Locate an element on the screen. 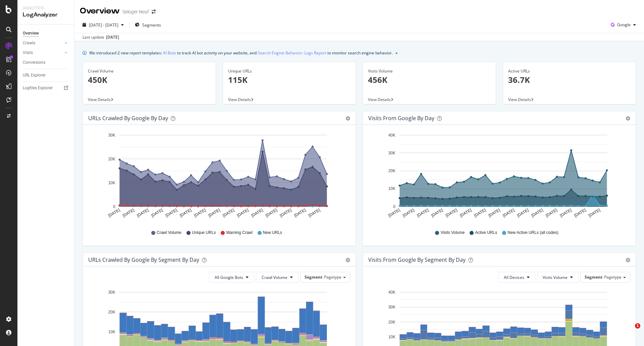  a: URL Explorer is located at coordinates (46, 76).